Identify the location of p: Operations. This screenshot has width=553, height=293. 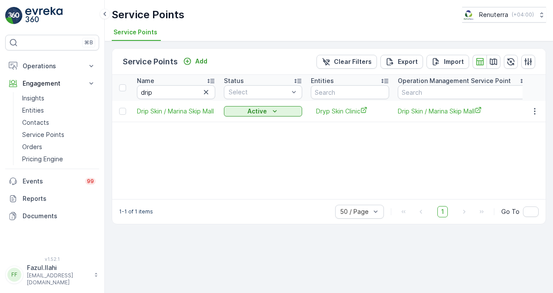
(52, 66).